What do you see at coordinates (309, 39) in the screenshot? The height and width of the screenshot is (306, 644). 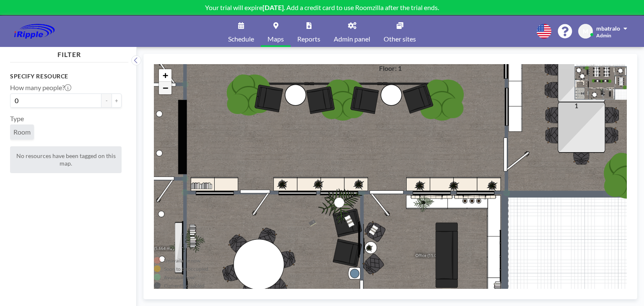 I see `span: Reports` at bounding box center [309, 39].